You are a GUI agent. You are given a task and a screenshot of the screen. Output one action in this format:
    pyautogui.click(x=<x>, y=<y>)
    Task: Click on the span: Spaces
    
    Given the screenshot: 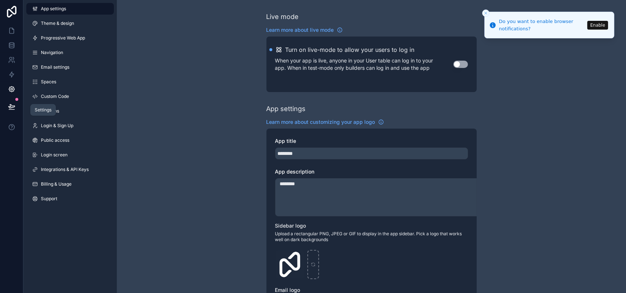 What is the action you would take?
    pyautogui.click(x=49, y=82)
    